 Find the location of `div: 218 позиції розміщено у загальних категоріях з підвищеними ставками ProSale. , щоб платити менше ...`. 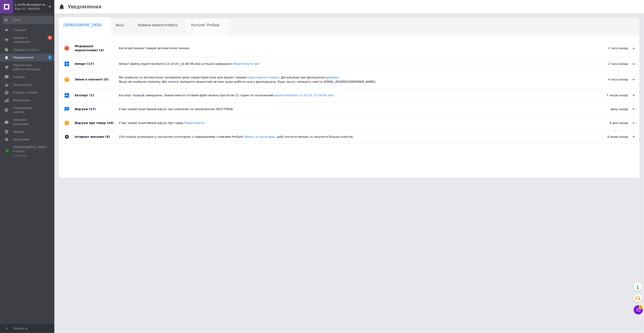

div: 218 позиції розміщено у загальних категоріях з підвищеними ставками ProSale. , щоб платити менше ... is located at coordinates (354, 137).